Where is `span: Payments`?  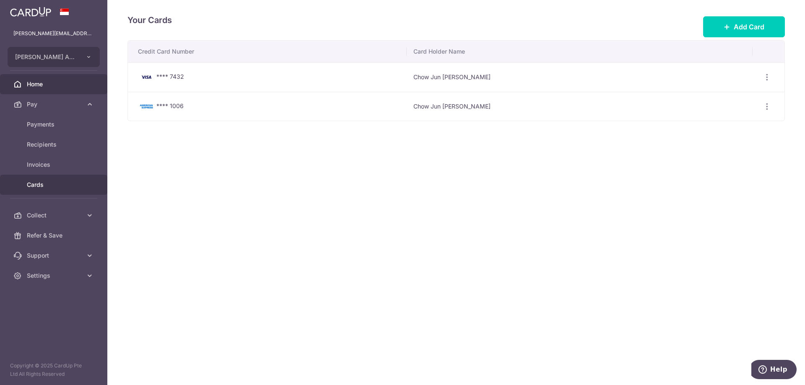 span: Payments is located at coordinates (54, 124).